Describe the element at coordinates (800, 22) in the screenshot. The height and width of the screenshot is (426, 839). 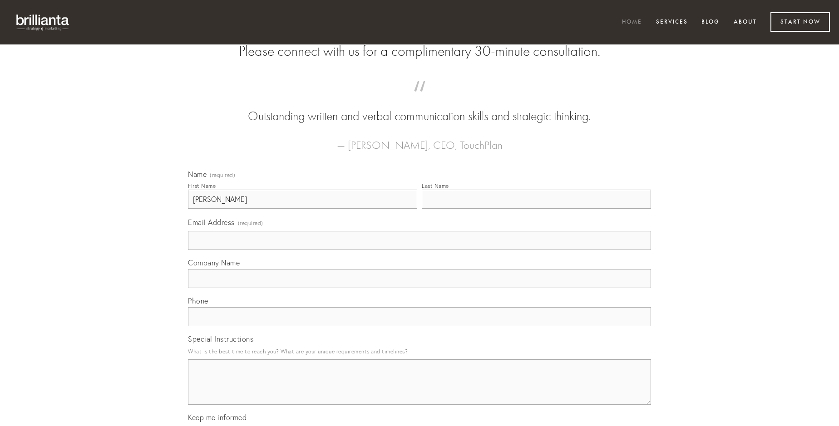
I see `a: Start Now` at that location.